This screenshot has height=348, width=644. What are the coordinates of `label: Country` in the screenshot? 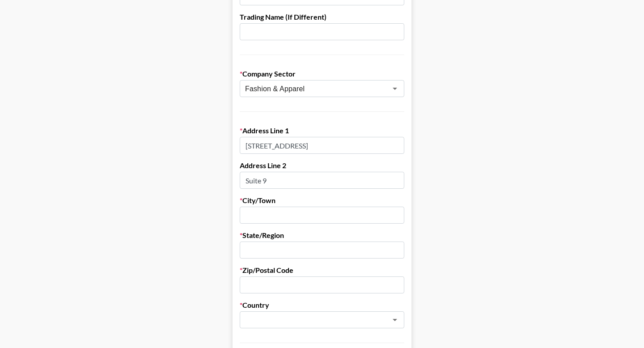 It's located at (322, 305).